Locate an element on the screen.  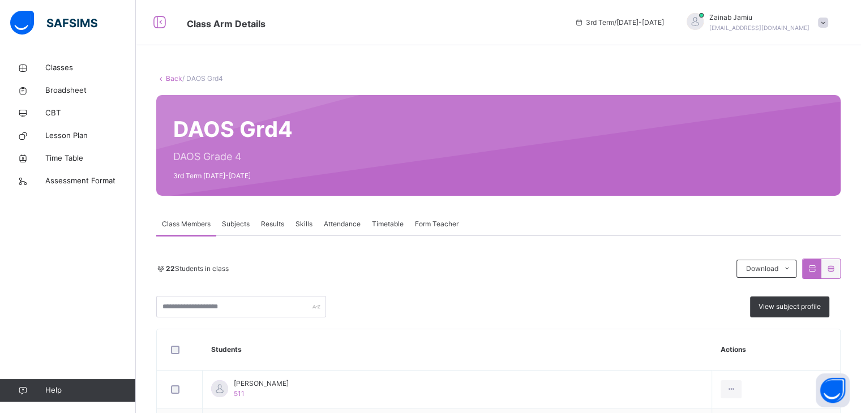
span: Results is located at coordinates (272, 224).